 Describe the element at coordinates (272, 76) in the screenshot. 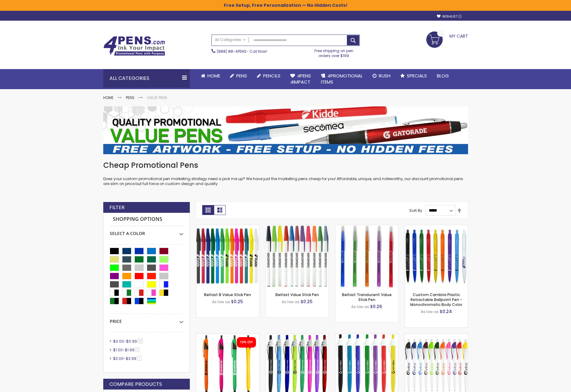

I see `span: Pencils` at that location.